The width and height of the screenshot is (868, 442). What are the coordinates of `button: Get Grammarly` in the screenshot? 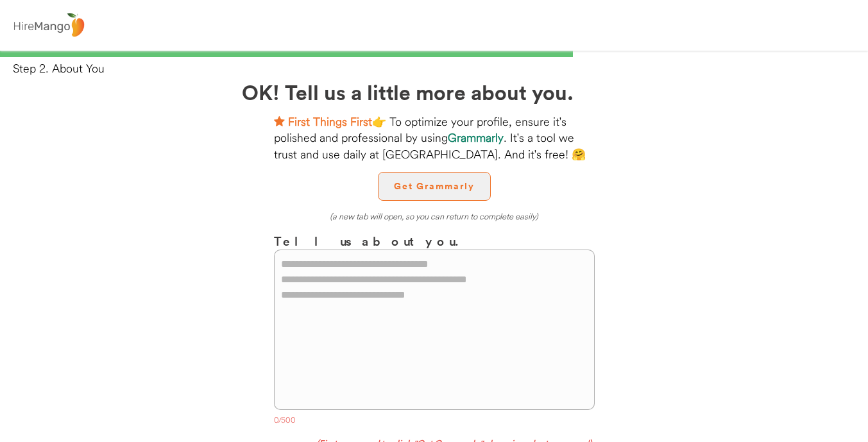 It's located at (434, 186).